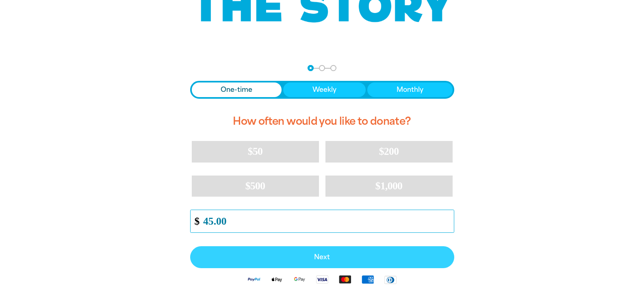  What do you see at coordinates (389, 152) in the screenshot?
I see `button: $200` at bounding box center [389, 152].